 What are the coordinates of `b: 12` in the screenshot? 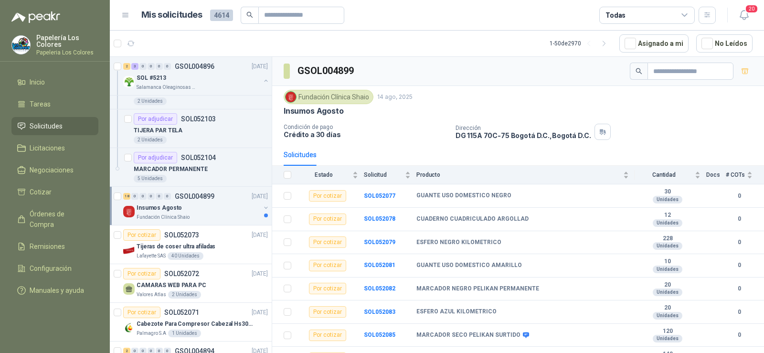 It's located at (667, 215).